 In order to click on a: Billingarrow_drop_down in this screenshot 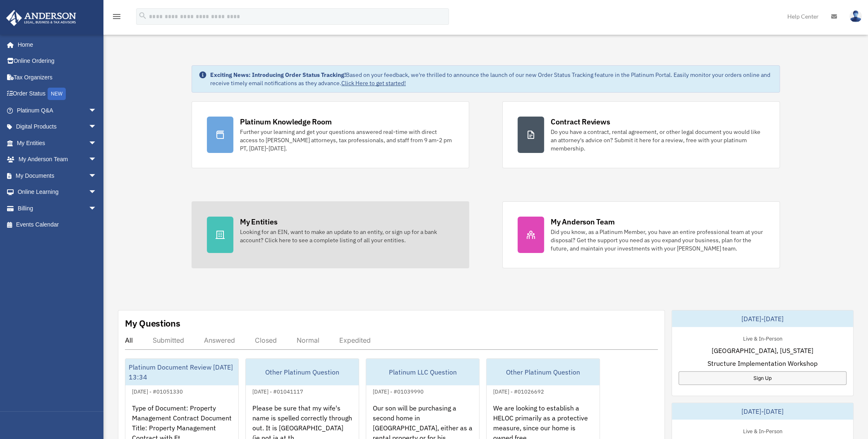, I will do `click(57, 208)`.